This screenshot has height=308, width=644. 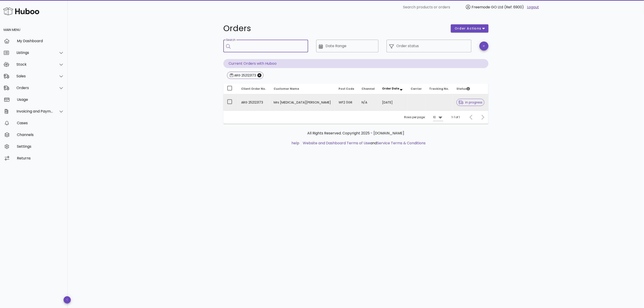 What do you see at coordinates (41, 147) in the screenshot?
I see `div: Settings` at bounding box center [41, 147].